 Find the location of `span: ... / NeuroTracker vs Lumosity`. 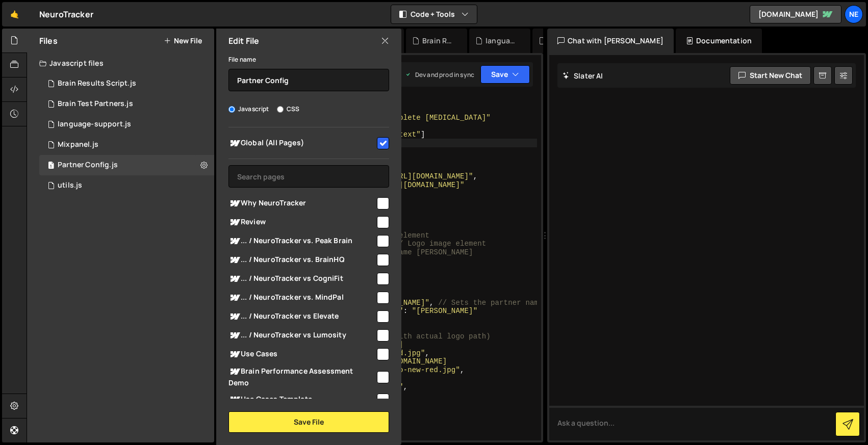

span: ... / NeuroTracker vs Lumosity is located at coordinates (302, 335).